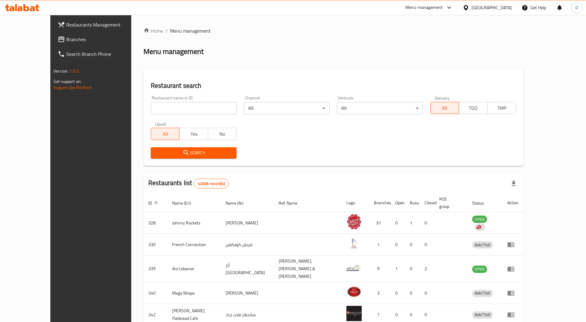 This screenshot has width=586, height=322. I want to click on th: Logo, so click(355, 203).